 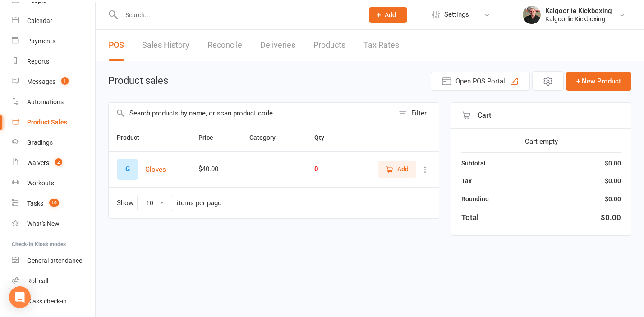 What do you see at coordinates (251, 113) in the screenshot?
I see `input: Search products by name, or scan product code` at bounding box center [251, 113].